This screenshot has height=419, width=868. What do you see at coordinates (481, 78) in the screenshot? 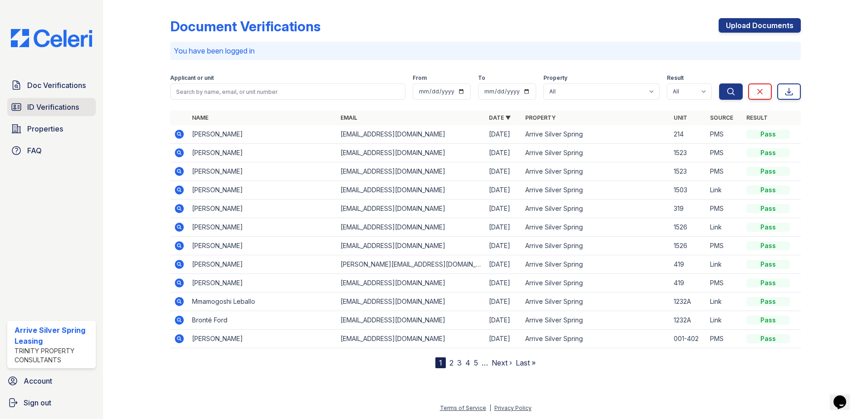
I see `label: To` at bounding box center [481, 78].